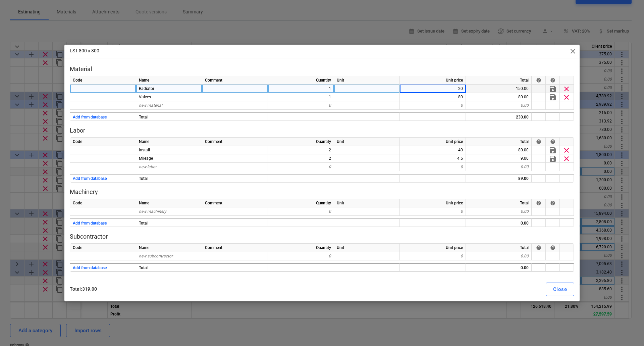 The height and width of the screenshot is (346, 644). Describe the element at coordinates (322, 131) in the screenshot. I see `p: Labor` at that location.